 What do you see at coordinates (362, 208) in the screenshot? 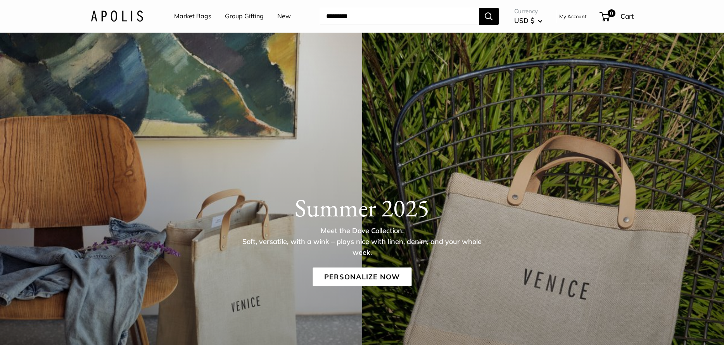
I see `h1: Summer 2025` at bounding box center [362, 208].